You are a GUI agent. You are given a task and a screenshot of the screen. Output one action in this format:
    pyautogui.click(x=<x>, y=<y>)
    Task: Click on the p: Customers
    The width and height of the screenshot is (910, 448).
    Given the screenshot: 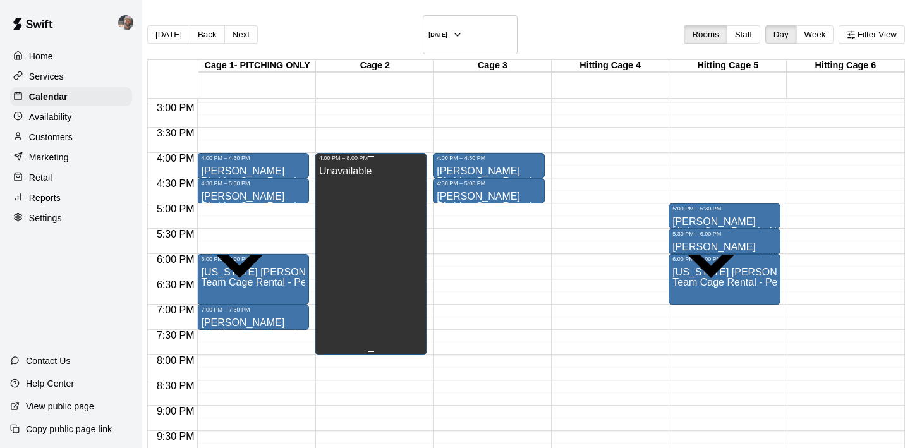 What is the action you would take?
    pyautogui.click(x=51, y=137)
    